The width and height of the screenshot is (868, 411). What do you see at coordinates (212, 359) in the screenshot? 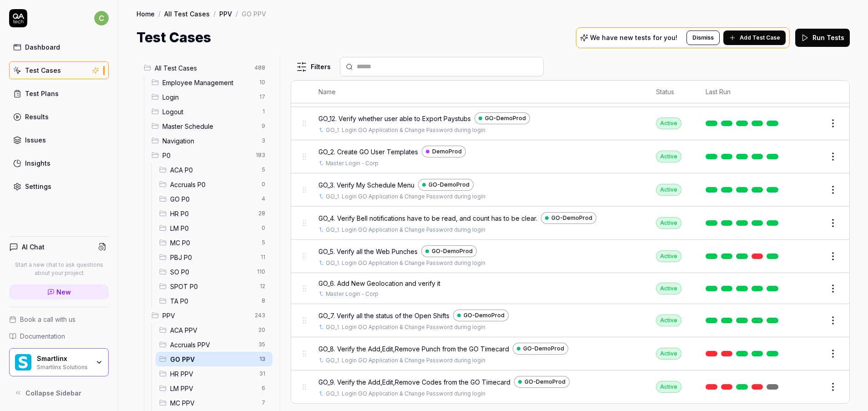
I see `span: GO PPV` at bounding box center [212, 359].